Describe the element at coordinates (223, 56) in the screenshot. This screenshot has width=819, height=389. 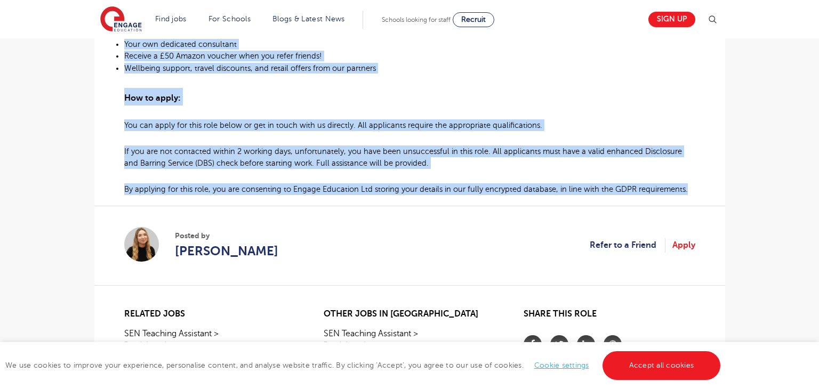
I see `span: Receive a £50 Amazon voucher when you refer friends!` at that location.